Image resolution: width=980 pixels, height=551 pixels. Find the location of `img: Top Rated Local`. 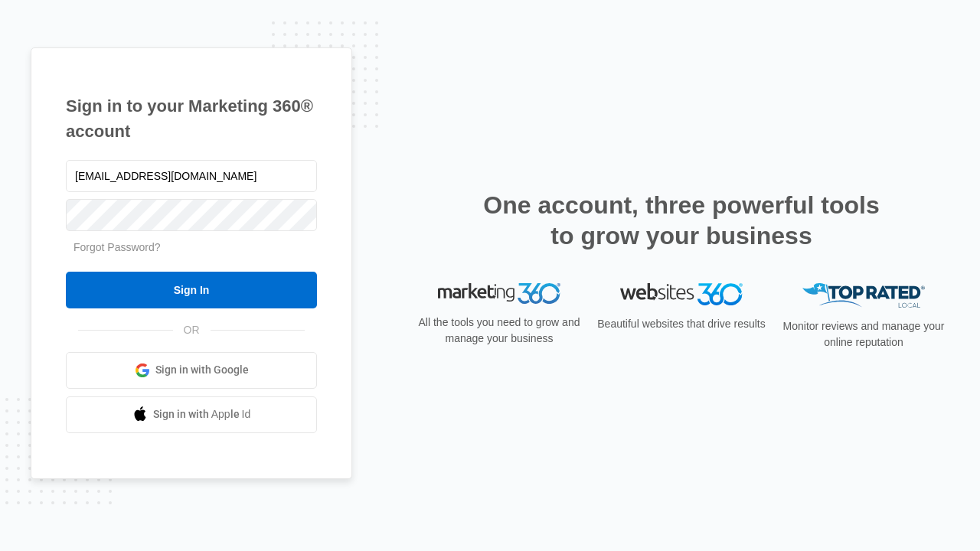

img: Top Rated Local is located at coordinates (864, 295).